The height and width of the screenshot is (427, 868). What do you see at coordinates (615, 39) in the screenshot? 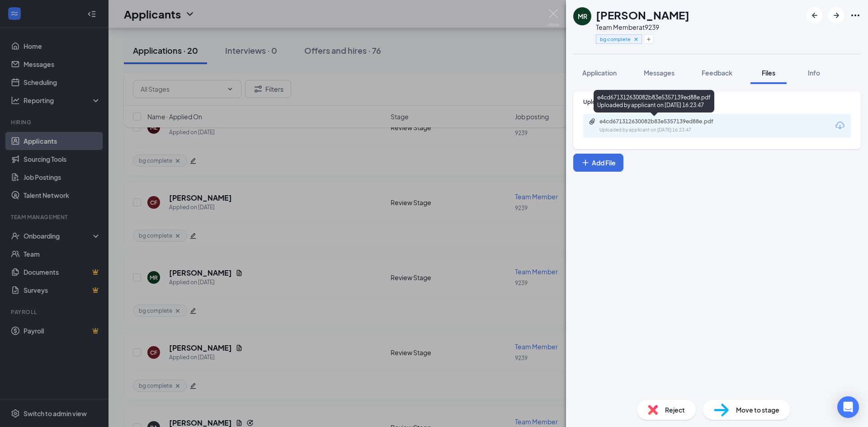
I see `span: bg complete` at bounding box center [615, 39].